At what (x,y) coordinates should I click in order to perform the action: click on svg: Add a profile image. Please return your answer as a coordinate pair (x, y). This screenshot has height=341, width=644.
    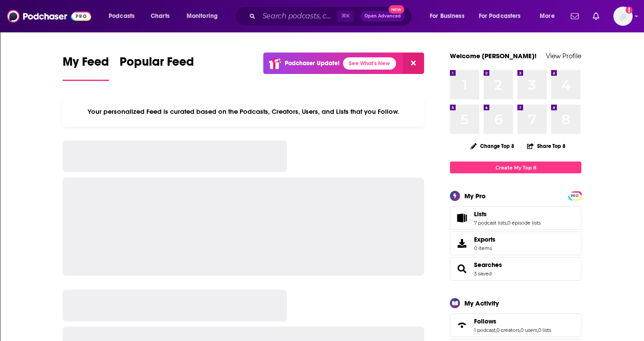
    Looking at the image, I should click on (629, 10).